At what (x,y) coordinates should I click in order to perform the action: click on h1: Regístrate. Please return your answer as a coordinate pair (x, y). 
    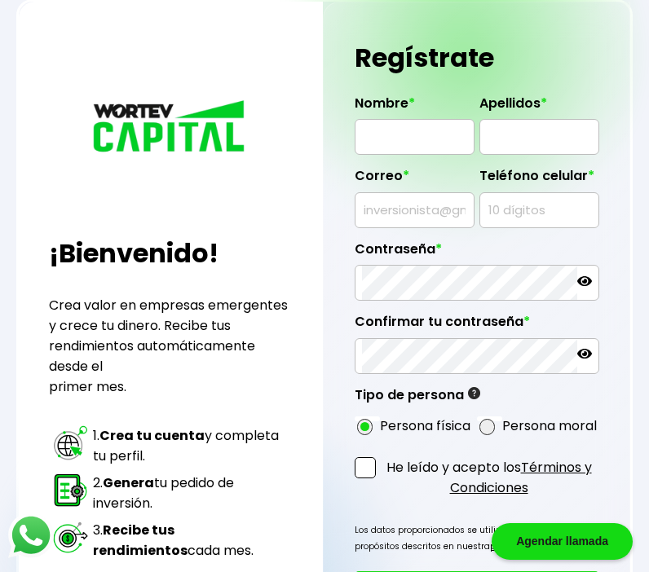
    Looking at the image, I should click on (477, 58).